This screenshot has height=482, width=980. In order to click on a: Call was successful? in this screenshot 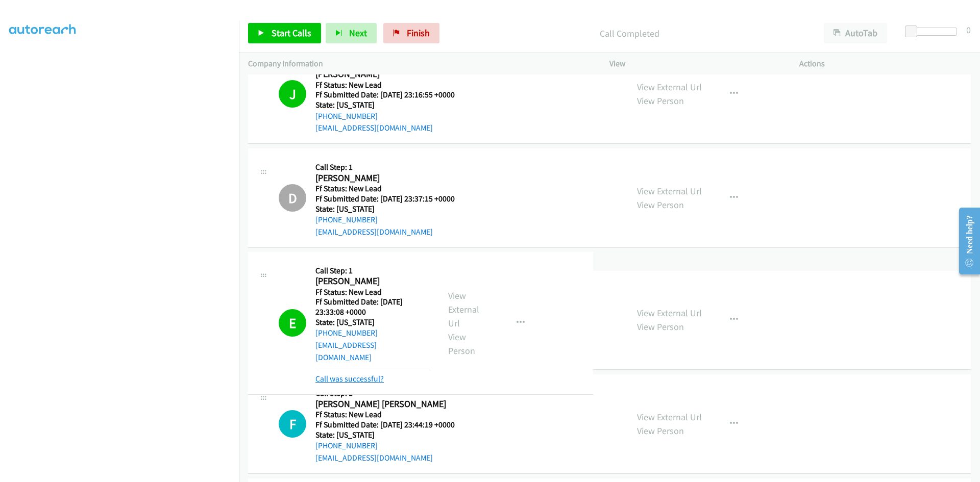, I will do `click(350, 379)`.